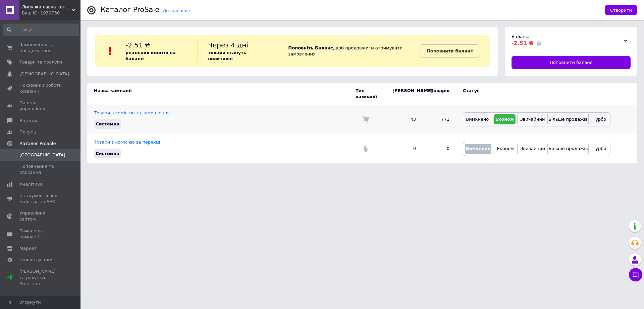 The width and height of the screenshot is (644, 309). What do you see at coordinates (621, 10) in the screenshot?
I see `span: Створити` at bounding box center [621, 10].